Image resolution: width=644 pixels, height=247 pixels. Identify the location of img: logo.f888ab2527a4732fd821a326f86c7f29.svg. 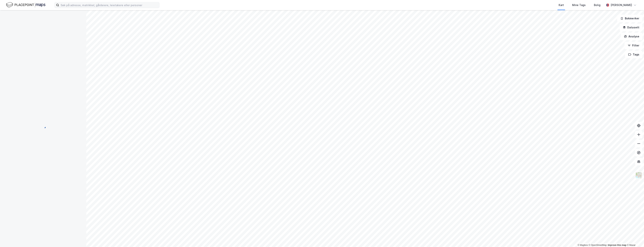
(26, 5).